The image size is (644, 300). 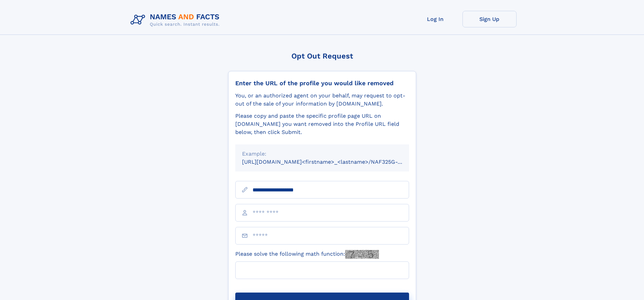 What do you see at coordinates (177, 20) in the screenshot?
I see `img: Logo Names and Facts` at bounding box center [177, 20].